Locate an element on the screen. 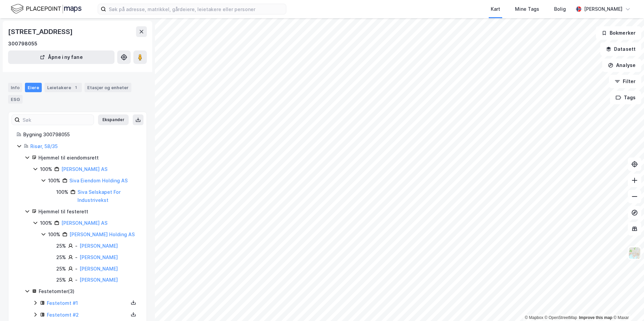 This screenshot has height=321, width=644. a: Improve this map is located at coordinates (595, 318).